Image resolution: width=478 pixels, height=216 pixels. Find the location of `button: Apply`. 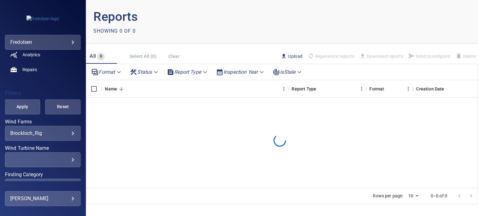

button: Apply is located at coordinates (22, 107).